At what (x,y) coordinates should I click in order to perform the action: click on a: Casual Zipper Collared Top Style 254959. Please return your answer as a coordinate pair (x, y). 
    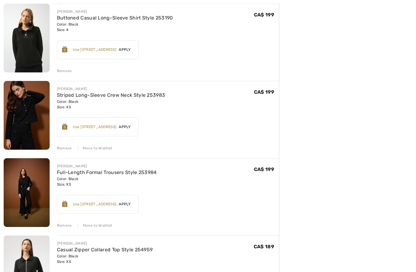
    Looking at the image, I should click on (105, 250).